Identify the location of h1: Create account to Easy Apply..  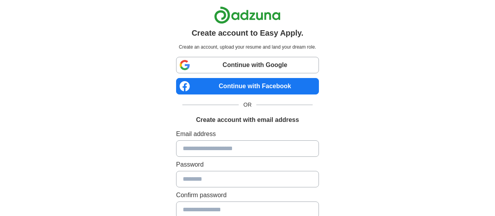
(248, 33).